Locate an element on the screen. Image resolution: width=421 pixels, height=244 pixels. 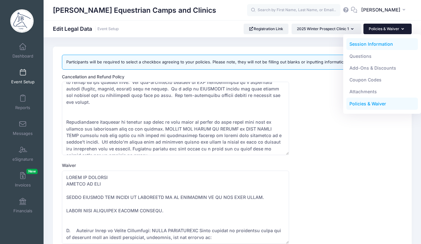
a: Attachments is located at coordinates (382, 92).